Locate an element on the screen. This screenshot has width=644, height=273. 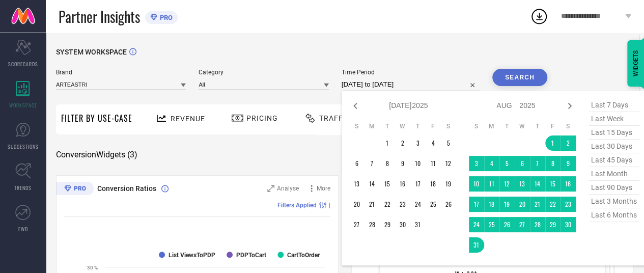
th: Tuesday is located at coordinates (507, 126).